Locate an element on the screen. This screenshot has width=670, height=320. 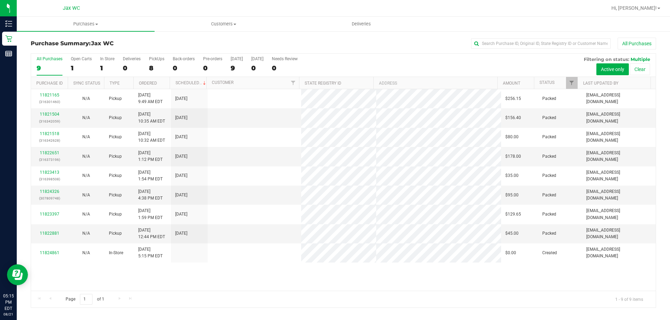
a: Purchase ID is located at coordinates (50, 83).